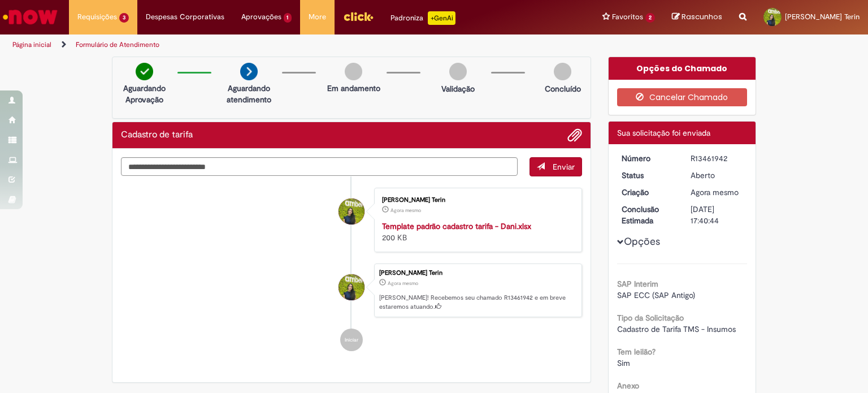 This screenshot has height=393, width=868. What do you see at coordinates (650, 17) in the screenshot?
I see `span: 2` at bounding box center [650, 17].